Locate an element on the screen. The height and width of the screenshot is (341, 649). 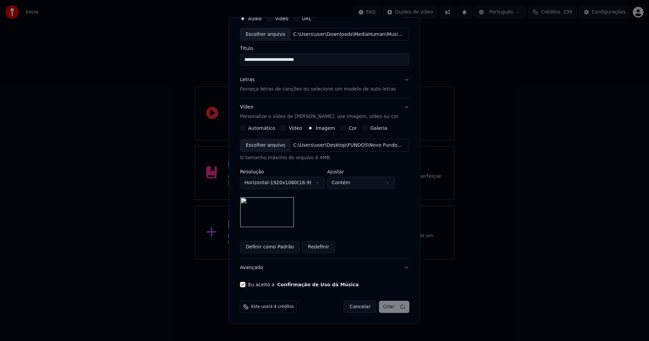
label: Áudio is located at coordinates (255, 18).